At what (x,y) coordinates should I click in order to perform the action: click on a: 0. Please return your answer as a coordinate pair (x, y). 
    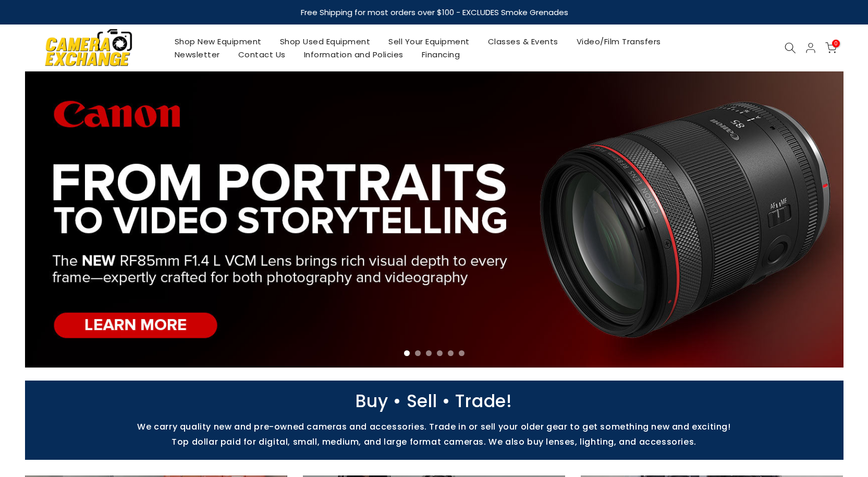
    Looking at the image, I should click on (831, 48).